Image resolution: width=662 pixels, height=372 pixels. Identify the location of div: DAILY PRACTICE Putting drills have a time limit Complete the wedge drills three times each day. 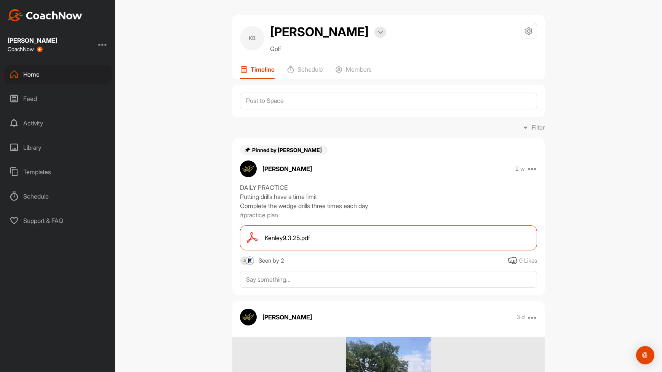
(389, 197).